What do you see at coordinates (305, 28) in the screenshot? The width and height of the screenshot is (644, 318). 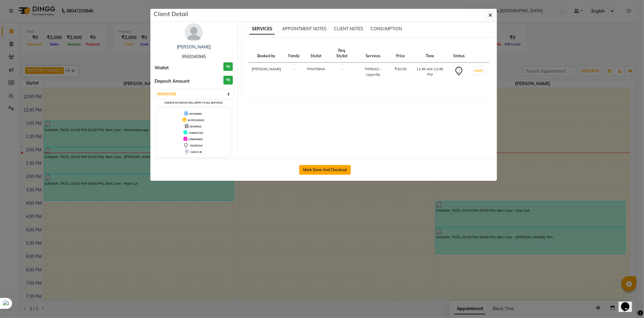 I see `span: APPOINTMENT NOTES` at bounding box center [305, 28].